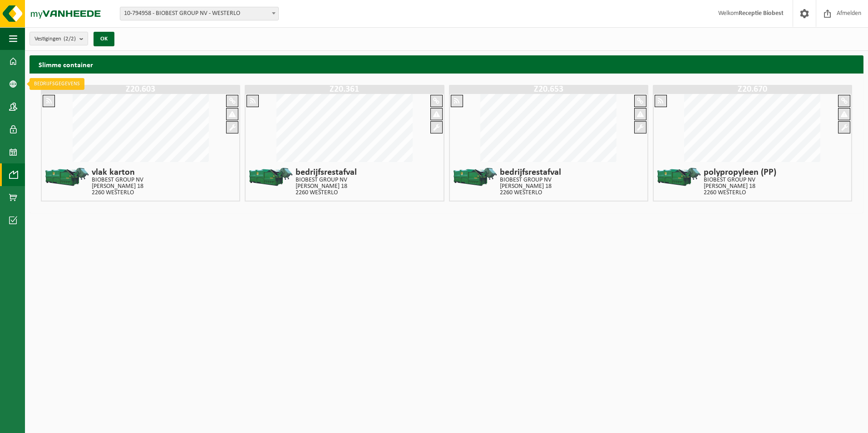 The image size is (868, 433). I want to click on button: OK, so click(104, 39).